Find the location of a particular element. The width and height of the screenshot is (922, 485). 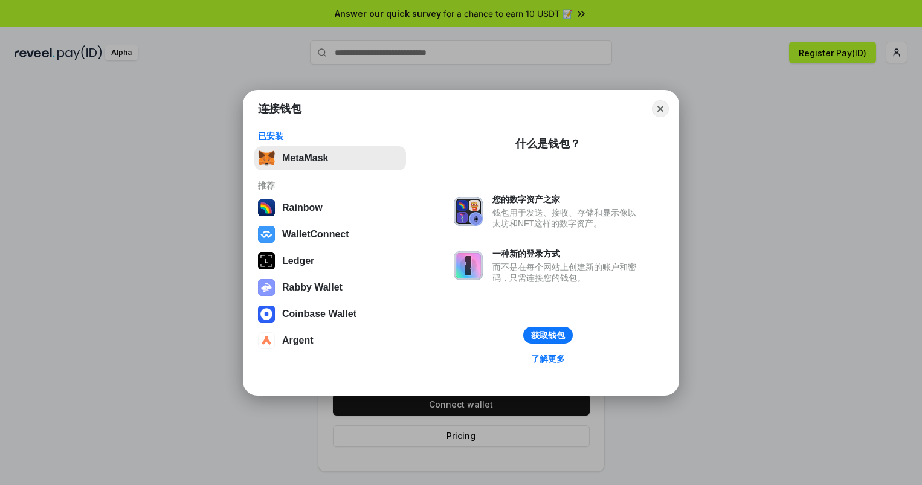

button: WalletConnect is located at coordinates (330, 234).